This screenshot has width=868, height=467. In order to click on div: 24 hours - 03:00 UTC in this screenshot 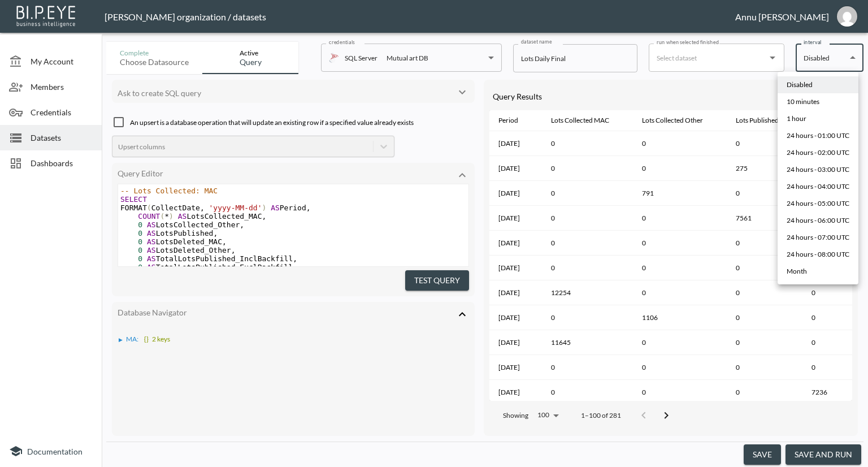, I will do `click(817, 170)`.